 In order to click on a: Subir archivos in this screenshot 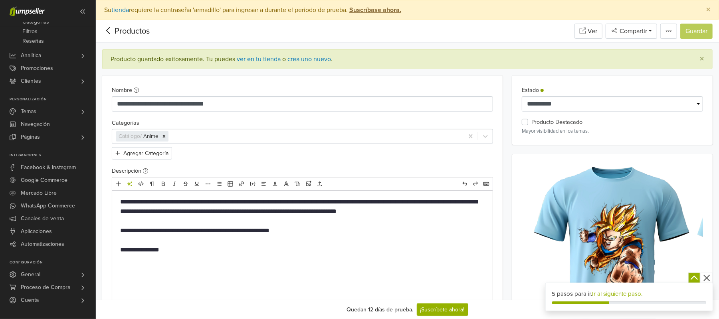, I will do `click(320, 184)`.